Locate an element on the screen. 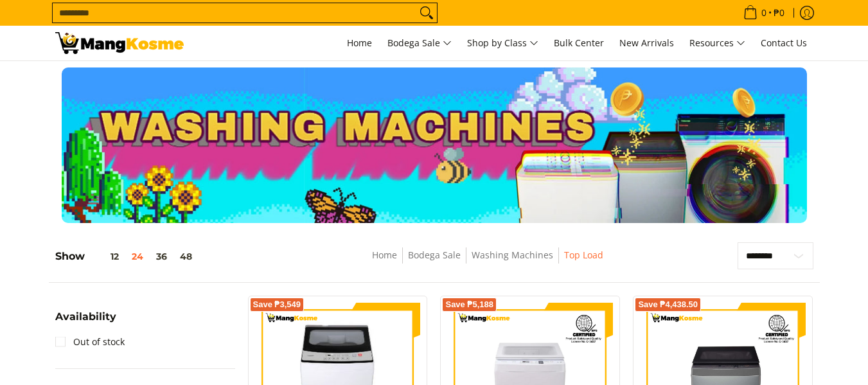  a: Bulk Center is located at coordinates (579, 43).